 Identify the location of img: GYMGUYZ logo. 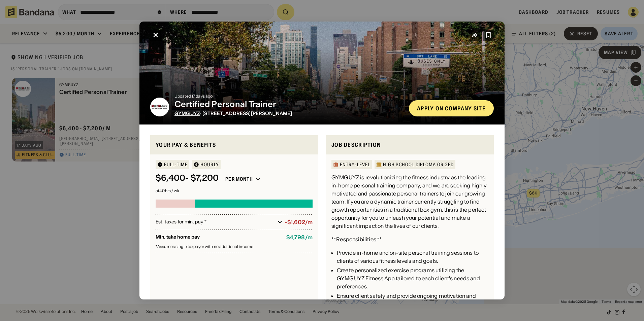
(159, 107).